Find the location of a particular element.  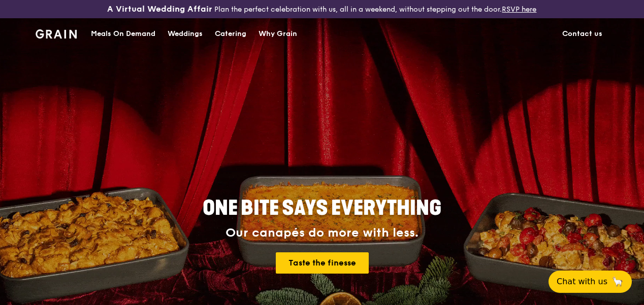

div: Why Grain is located at coordinates (278, 34).